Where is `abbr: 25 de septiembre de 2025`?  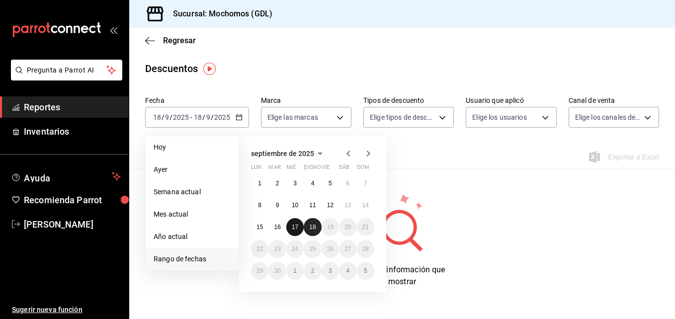 abbr: 25 de septiembre de 2025 is located at coordinates (312, 249).